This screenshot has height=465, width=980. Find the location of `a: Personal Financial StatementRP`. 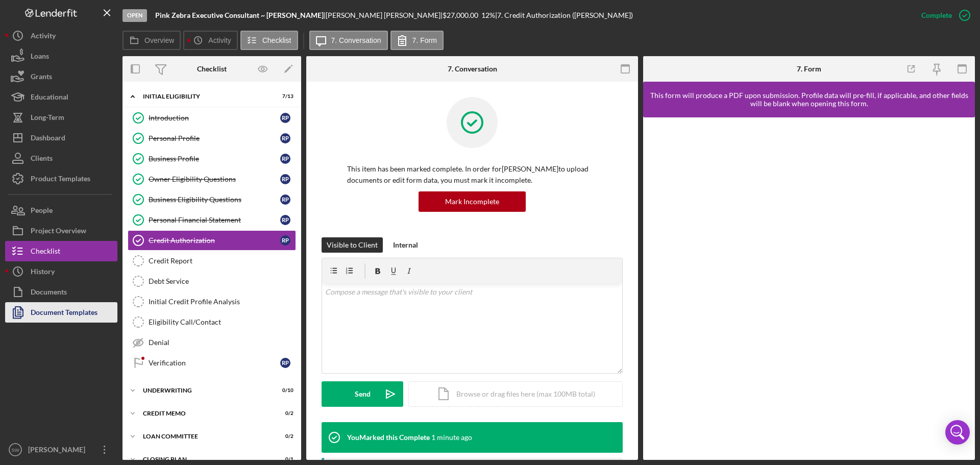

a: Personal Financial StatementRP is located at coordinates (212, 220).